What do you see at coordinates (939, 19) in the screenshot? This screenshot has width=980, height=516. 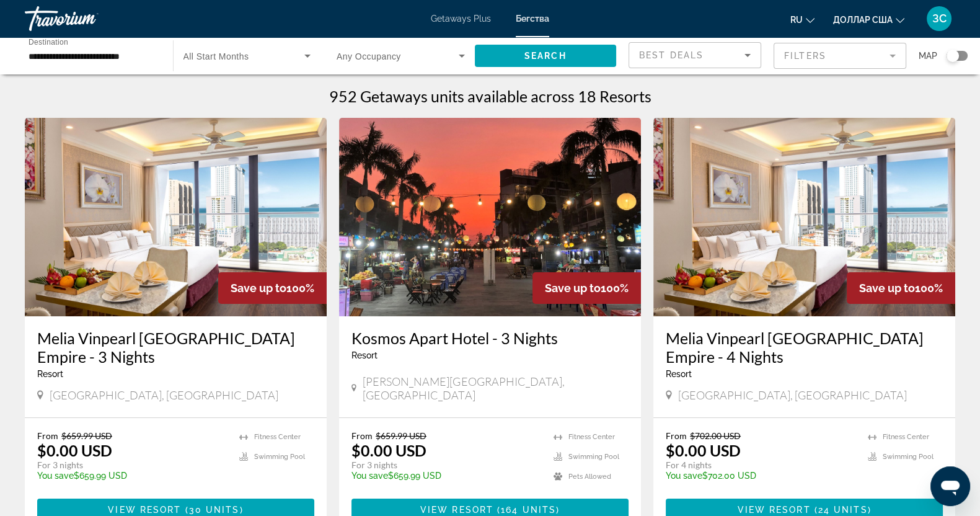 I see `button: Меню пользователя` at bounding box center [939, 19].